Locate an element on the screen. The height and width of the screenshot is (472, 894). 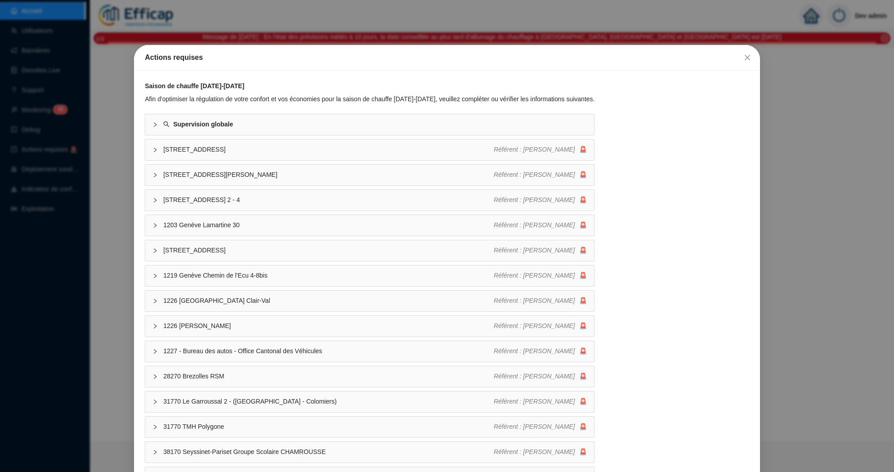
span: 1219 Genève Chemin de l'Ecu 4-8bis is located at coordinates (328, 275).